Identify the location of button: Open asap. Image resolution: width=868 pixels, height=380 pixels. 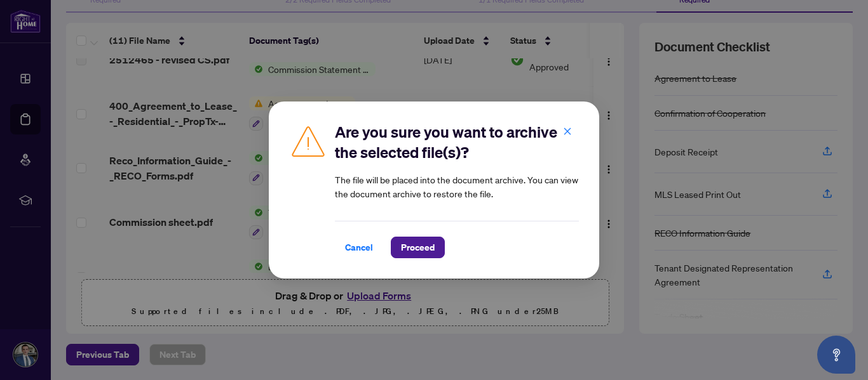
(836, 355).